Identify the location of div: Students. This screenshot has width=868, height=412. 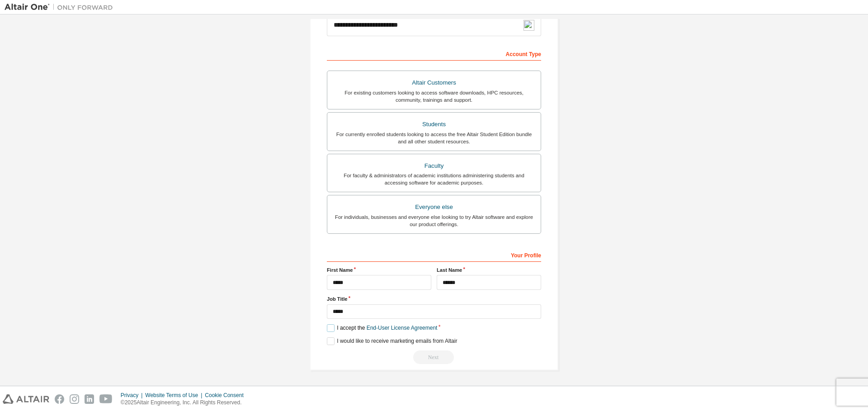
(434, 124).